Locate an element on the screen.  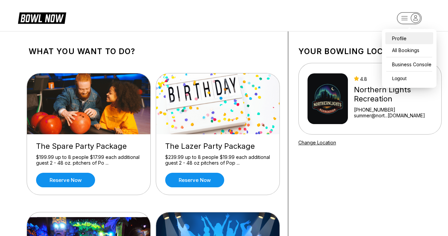
div: The Spare Party Package is located at coordinates (89, 146).